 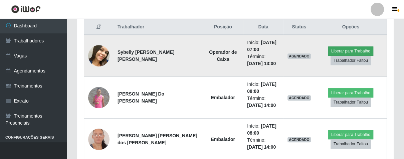 What do you see at coordinates (99, 98) in the screenshot?
I see `img: 1705532725952.jpeg` at bounding box center [99, 98].